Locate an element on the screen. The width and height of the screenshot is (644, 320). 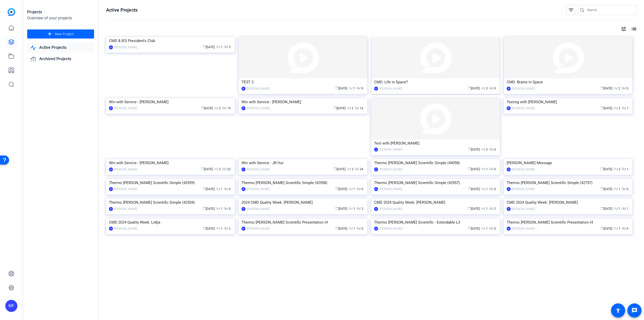
span: / 19 is located at coordinates (226, 108).